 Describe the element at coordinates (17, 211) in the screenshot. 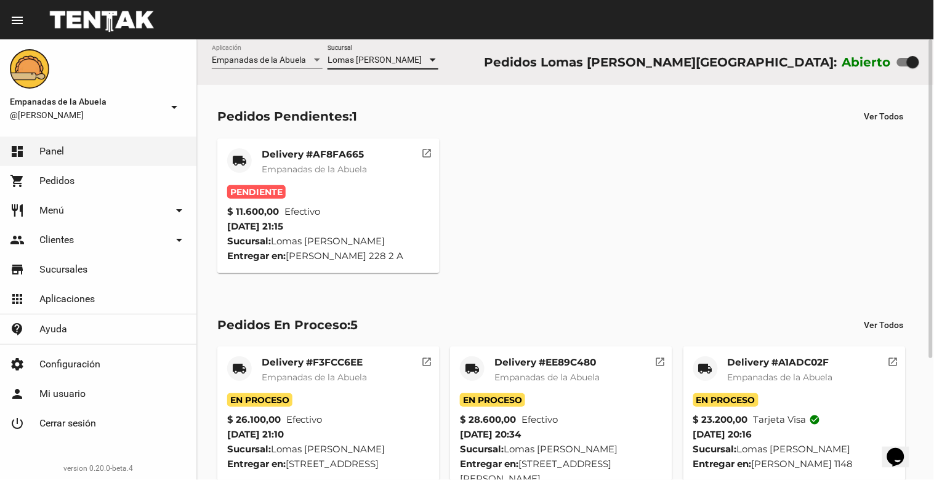

I see `mat-icon: restaurant` at that location.